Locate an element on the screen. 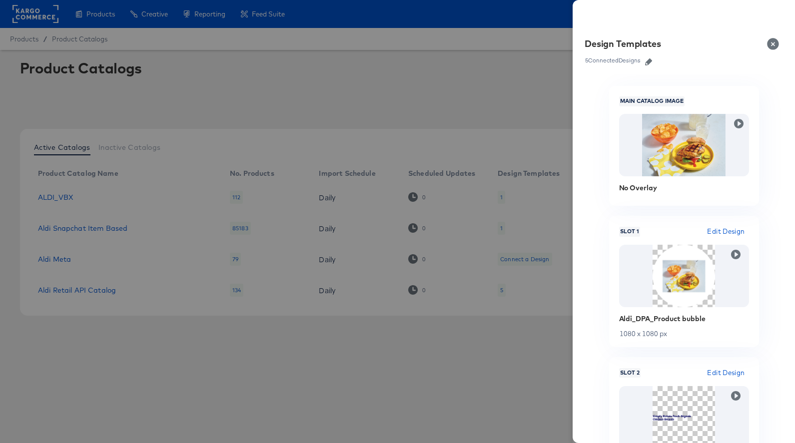 This screenshot has height=443, width=795. div: Aldi_DPA_Product bubble is located at coordinates (684, 319).